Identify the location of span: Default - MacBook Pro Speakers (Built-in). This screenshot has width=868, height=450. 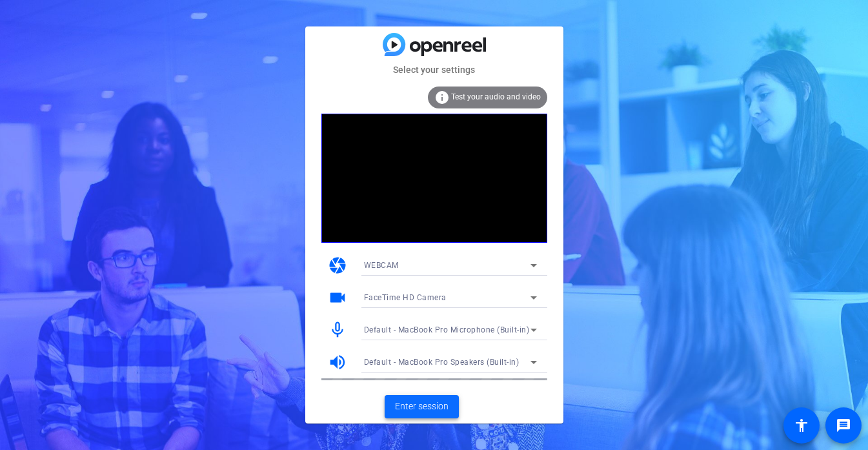
(441, 362).